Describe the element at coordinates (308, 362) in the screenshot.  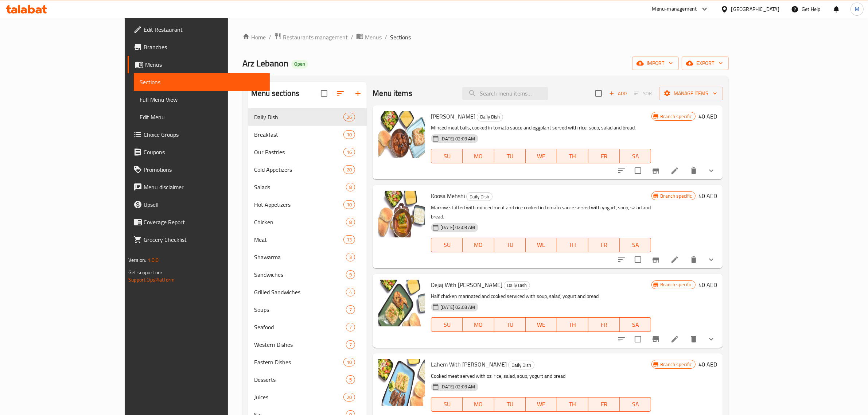
I see `div: Eastern Dishes10` at that location.